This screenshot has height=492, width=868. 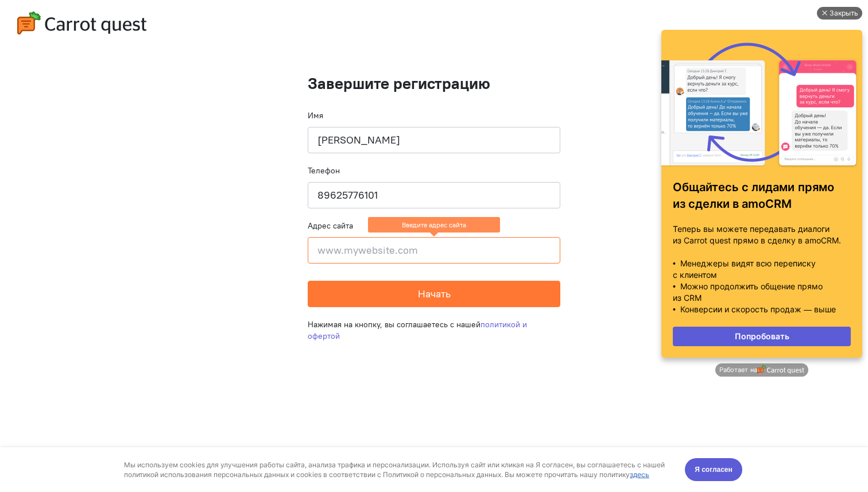 What do you see at coordinates (78, 187) in the screenshot?
I see `strong: Общайтесь с лидами` at bounding box center [78, 187].